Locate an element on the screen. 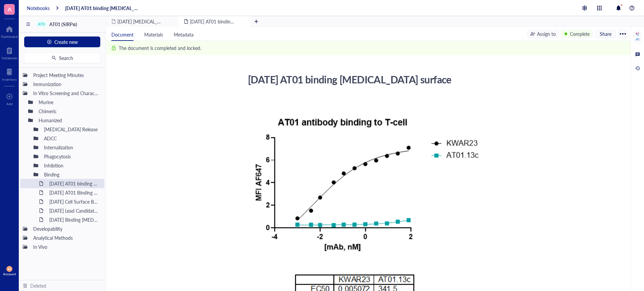 This screenshot has height=291, width=644. a: Notebooks is located at coordinates (38, 8).